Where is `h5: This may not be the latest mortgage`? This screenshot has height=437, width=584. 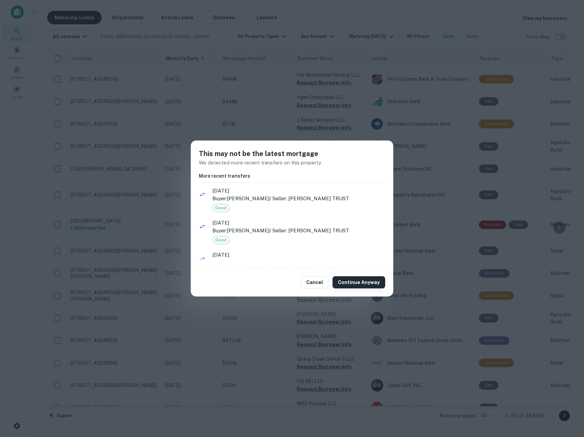
h5: This may not be the latest mortgage is located at coordinates (292, 154).